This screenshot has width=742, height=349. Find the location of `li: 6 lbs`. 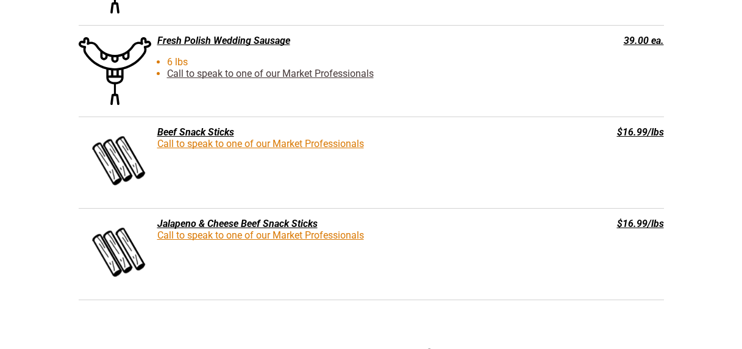

li: 6 lbs is located at coordinates (332, 62).